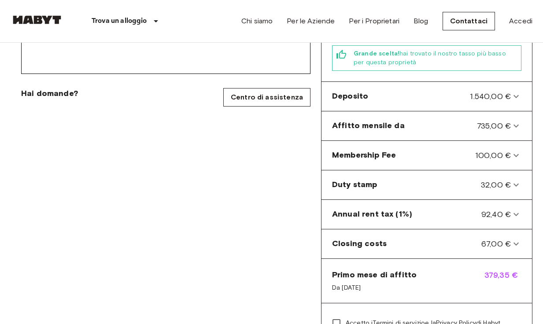 The height and width of the screenshot is (324, 543). Describe the element at coordinates (119, 21) in the screenshot. I see `p: Trova un alloggio` at that location.